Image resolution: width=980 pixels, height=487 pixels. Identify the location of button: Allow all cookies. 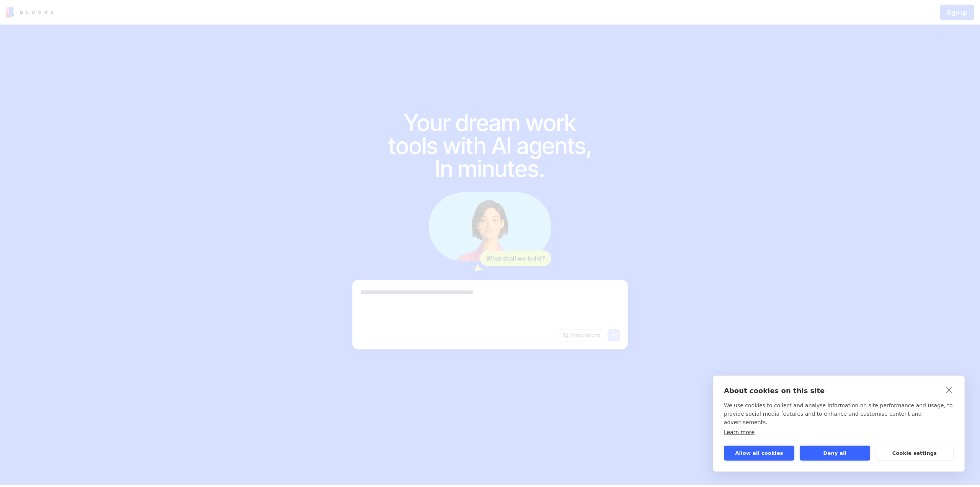
(759, 453).